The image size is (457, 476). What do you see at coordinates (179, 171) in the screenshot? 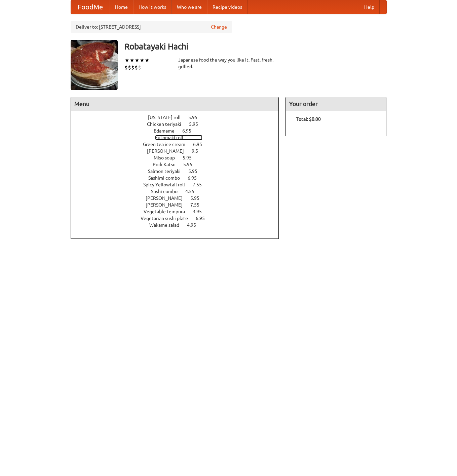
I see `a: Salmon teriyaki 5.95` at bounding box center [179, 171].